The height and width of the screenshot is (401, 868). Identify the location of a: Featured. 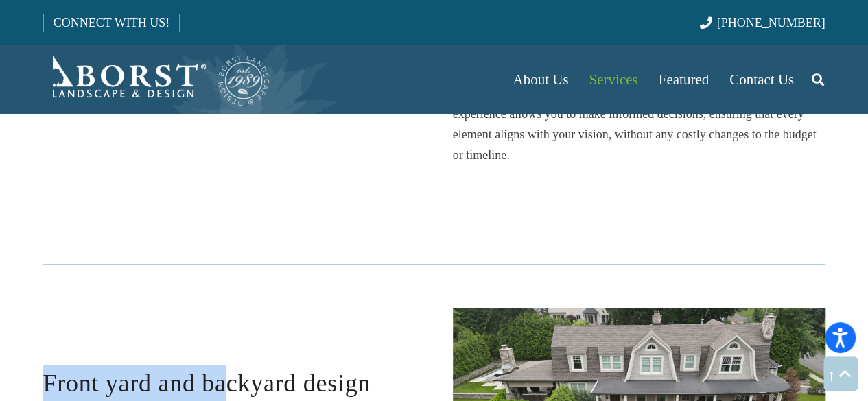
(684, 80).